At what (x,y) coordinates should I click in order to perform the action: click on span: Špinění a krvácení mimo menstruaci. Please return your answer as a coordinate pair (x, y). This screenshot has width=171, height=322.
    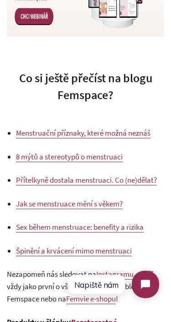
    Looking at the image, I should click on (74, 251).